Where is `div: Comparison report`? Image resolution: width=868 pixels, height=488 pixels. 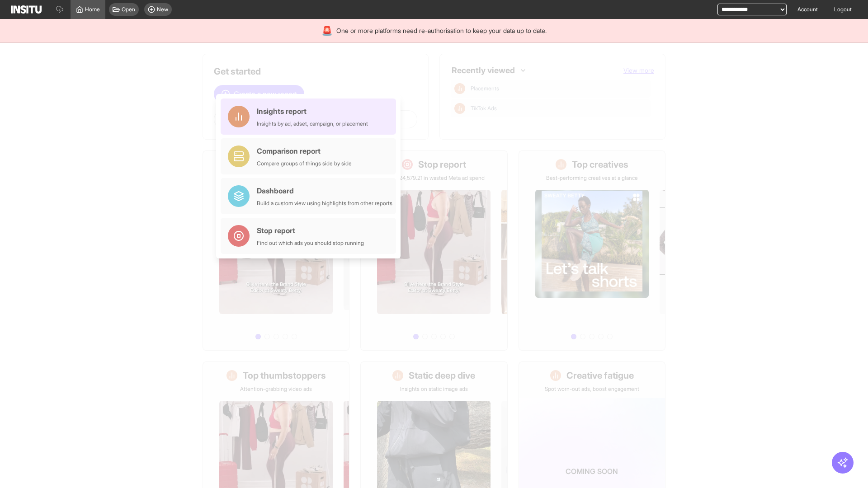
div: Comparison report is located at coordinates (304, 151).